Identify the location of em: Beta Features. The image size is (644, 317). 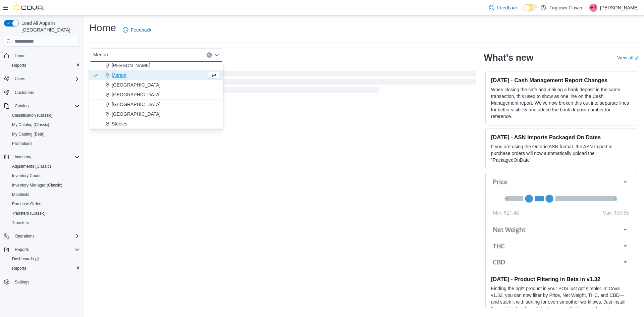
(550, 309).